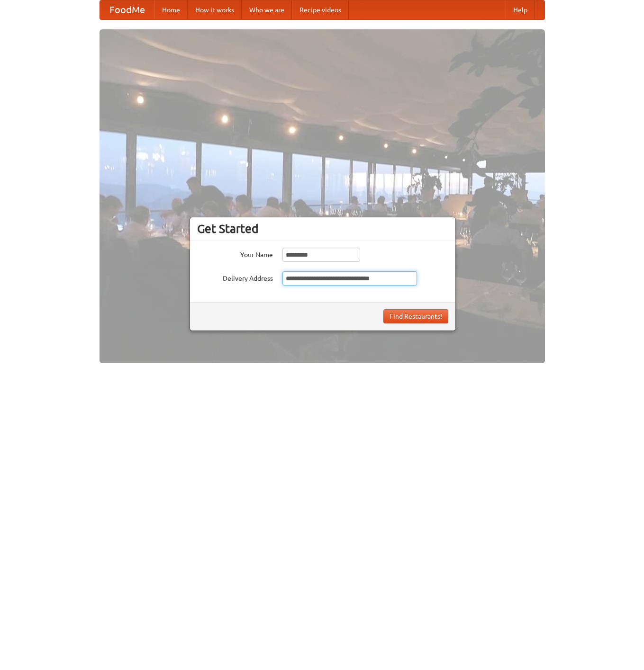 The width and height of the screenshot is (644, 670). I want to click on a: Help, so click(520, 10).